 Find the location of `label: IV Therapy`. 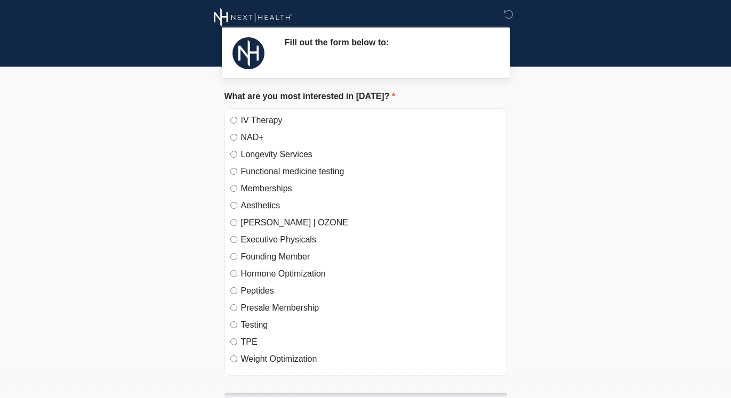

label: IV Therapy is located at coordinates (371, 120).